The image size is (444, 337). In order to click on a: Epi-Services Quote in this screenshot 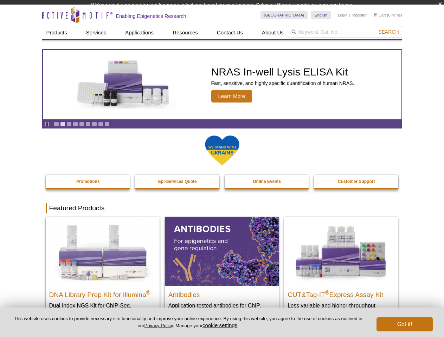, I will do `click(177, 182)`.